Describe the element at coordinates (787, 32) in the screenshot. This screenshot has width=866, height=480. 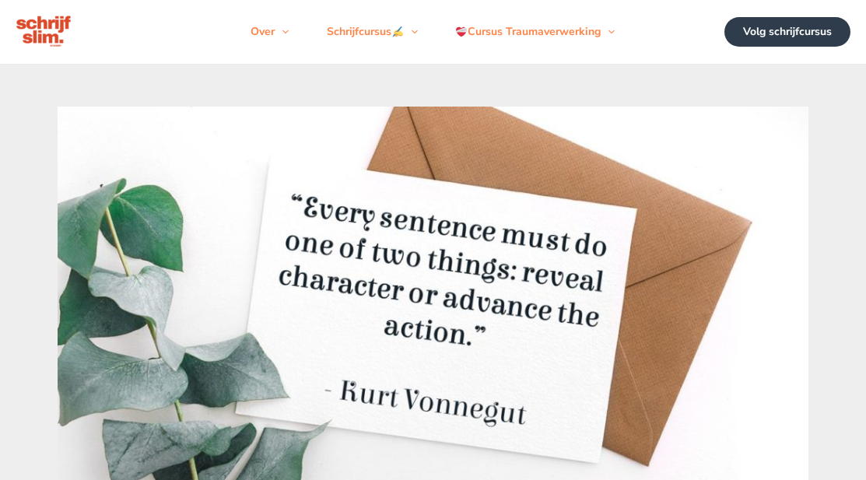
I see `div: Volg schrijfcursus` at that location.